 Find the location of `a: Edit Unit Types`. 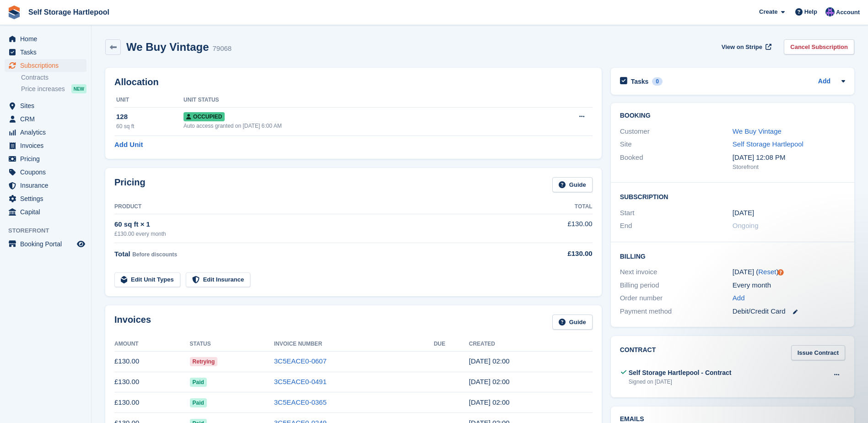

a: Edit Unit Types is located at coordinates (148, 280).